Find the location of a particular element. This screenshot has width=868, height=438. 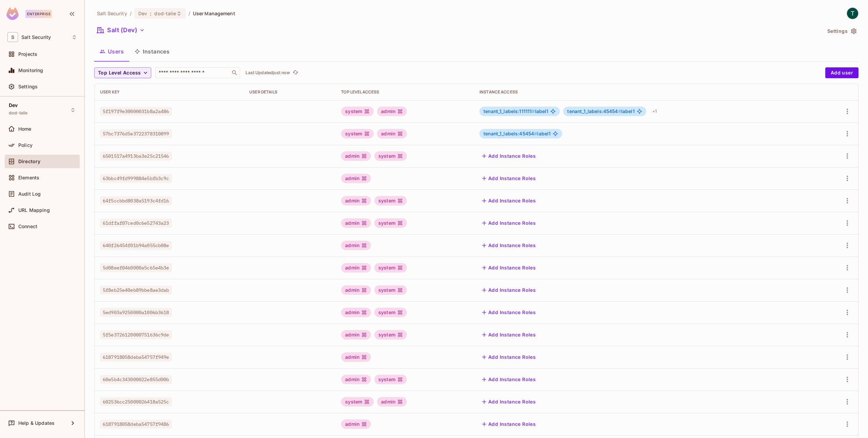

span: 5f197f9e30000031b8a2a486 is located at coordinates (136, 111).